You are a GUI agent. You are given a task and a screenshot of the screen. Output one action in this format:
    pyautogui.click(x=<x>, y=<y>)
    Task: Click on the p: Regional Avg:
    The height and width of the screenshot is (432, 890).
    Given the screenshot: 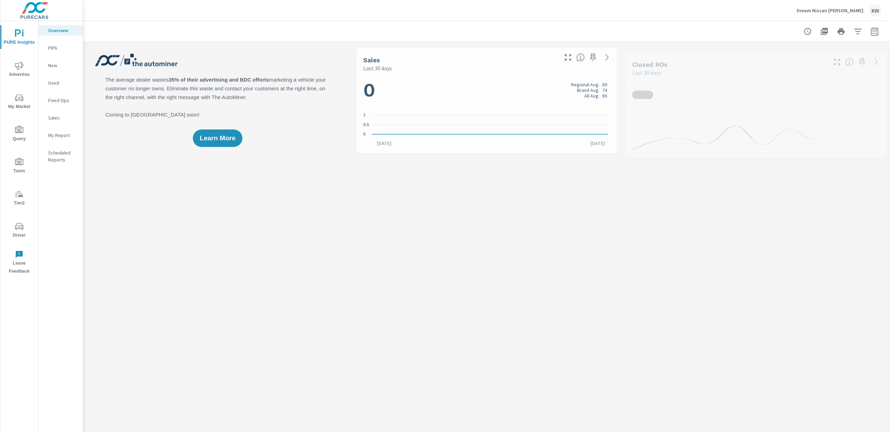 What is the action you would take?
    pyautogui.click(x=585, y=85)
    